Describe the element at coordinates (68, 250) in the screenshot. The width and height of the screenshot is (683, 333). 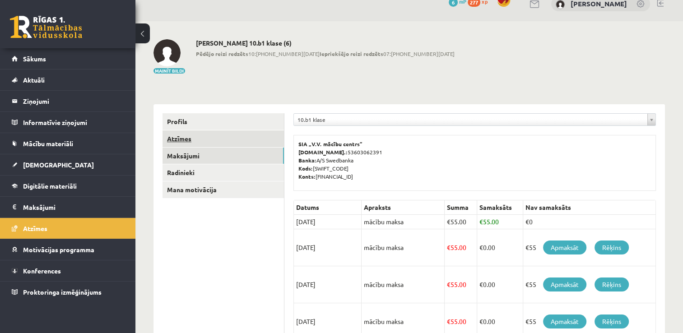
I see `a: Motivācijas programma` at that location.